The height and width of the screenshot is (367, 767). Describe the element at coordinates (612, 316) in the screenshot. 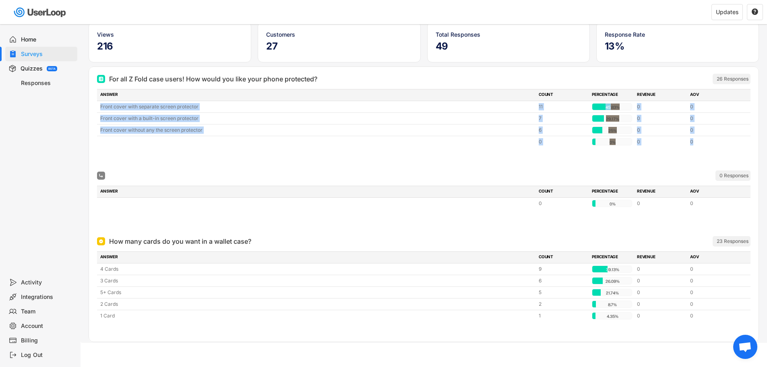

I see `div: 4.35%` at that location.